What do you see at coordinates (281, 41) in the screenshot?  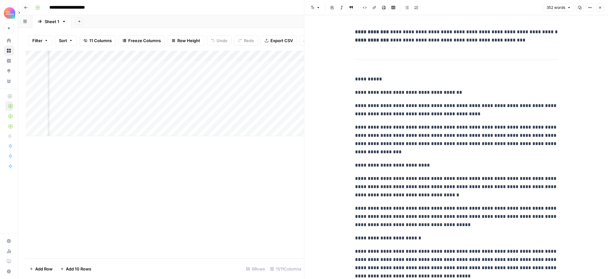 I see `span: Export CSV` at bounding box center [281, 41].